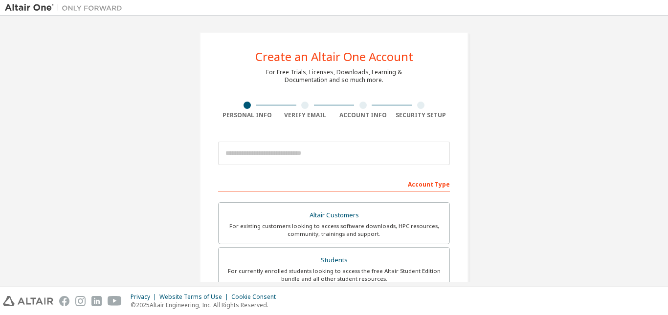 This screenshot has width=668, height=315. What do you see at coordinates (334, 184) in the screenshot?
I see `div: Account Type` at bounding box center [334, 184].